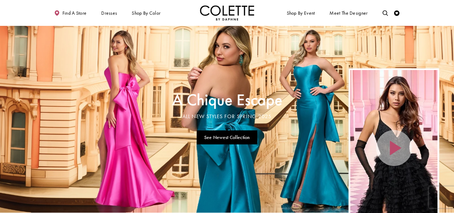  What do you see at coordinates (75, 13) in the screenshot?
I see `span: Find a store` at bounding box center [75, 13].